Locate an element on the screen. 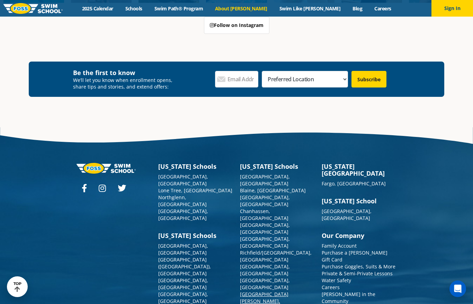  img: Foss-logo-horizontal-white.svg is located at coordinates (106, 168).